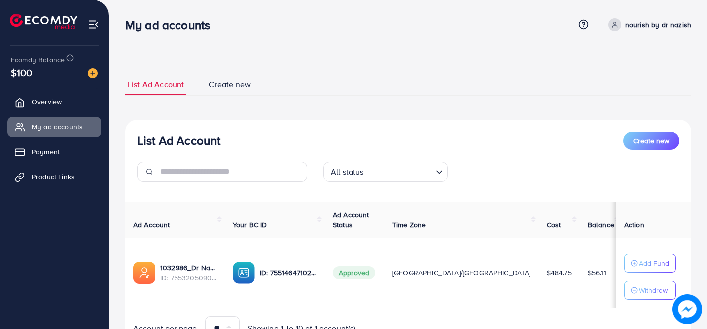 This screenshot has width=707, height=329. I want to click on a: Overview, so click(54, 102).